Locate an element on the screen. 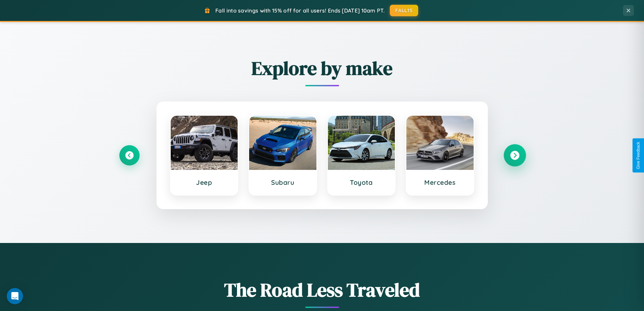  h2: Explore by make is located at coordinates (322, 68).